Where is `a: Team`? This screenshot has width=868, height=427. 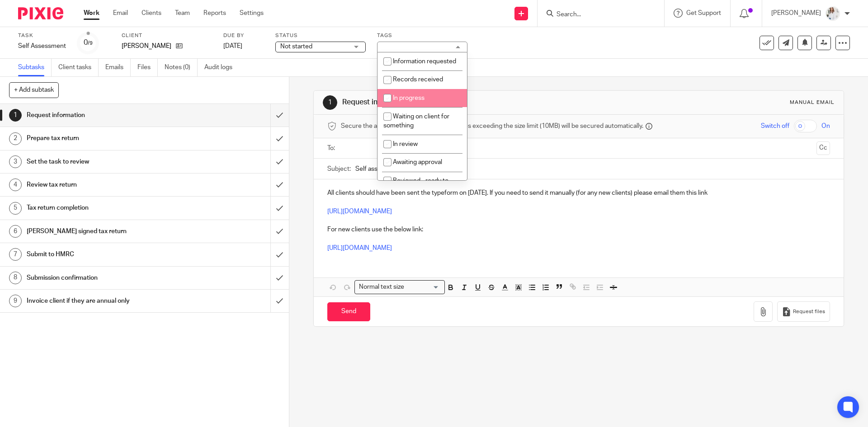
a: Team is located at coordinates (182, 13).